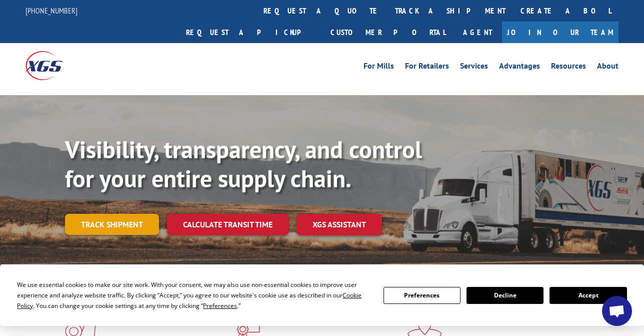  I want to click on span: Preferences, so click(220, 305).